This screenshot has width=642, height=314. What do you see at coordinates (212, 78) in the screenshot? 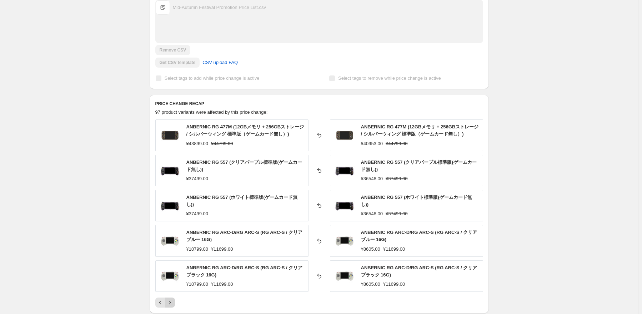
I see `span: Select tags to add while price change is active` at bounding box center [212, 78].